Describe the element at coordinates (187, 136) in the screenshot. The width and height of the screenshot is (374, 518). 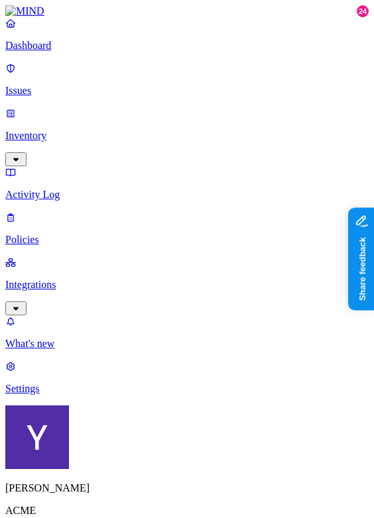
I see `a: Inventory` at that location.